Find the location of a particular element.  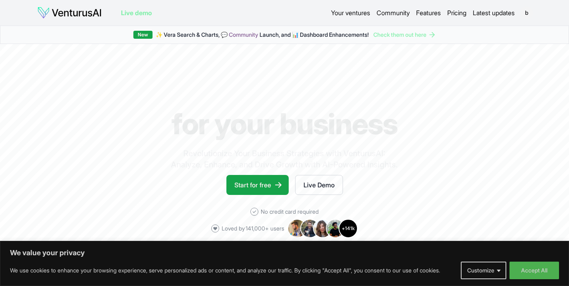

a: Features is located at coordinates (428, 13).